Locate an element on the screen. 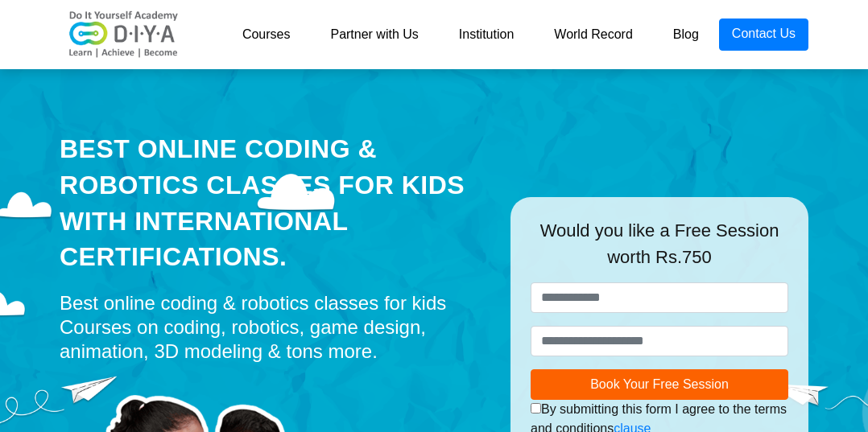 The width and height of the screenshot is (868, 432). a: World Record is located at coordinates (594, 35).